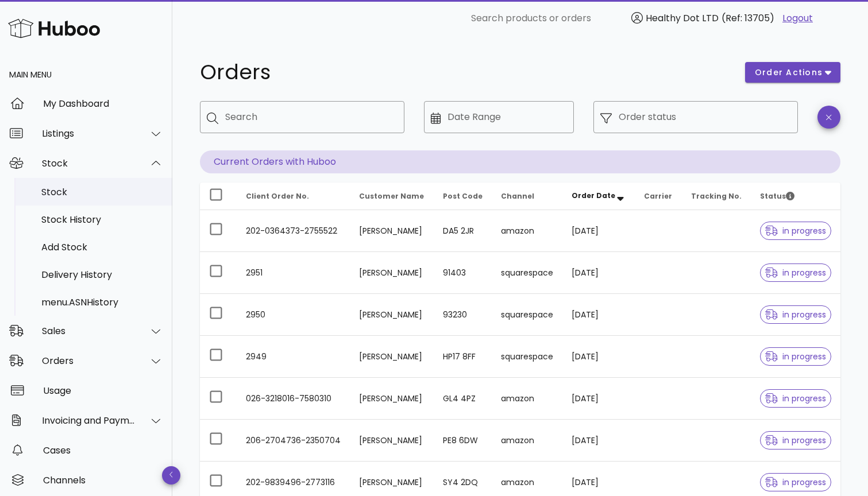 This screenshot has height=496, width=868. Describe the element at coordinates (527, 196) in the screenshot. I see `th: Channel` at that location.